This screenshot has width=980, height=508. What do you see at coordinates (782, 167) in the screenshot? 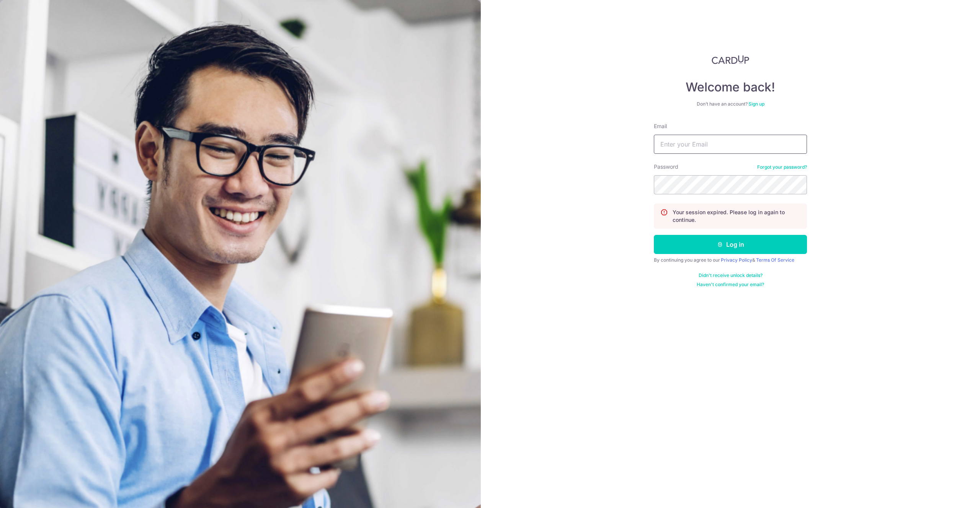
I see `a: Forgot your password?` at bounding box center [782, 167].